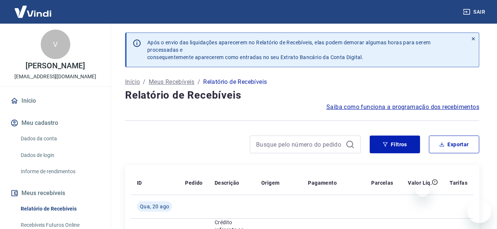 Image resolution: width=497 pixels, height=229 pixels. Describe the element at coordinates (140, 183) in the screenshot. I see `p: ID` at that location.